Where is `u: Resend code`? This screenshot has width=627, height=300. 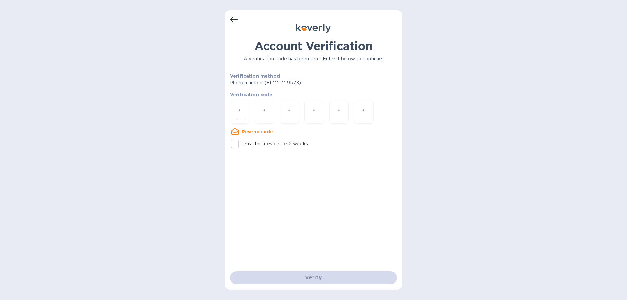 u: Resend code is located at coordinates (257, 132).